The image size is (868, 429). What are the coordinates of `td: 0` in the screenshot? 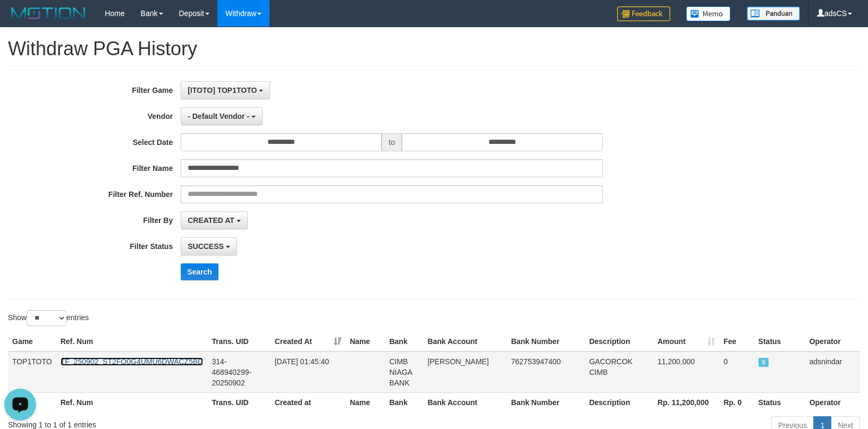 It's located at (736, 372).